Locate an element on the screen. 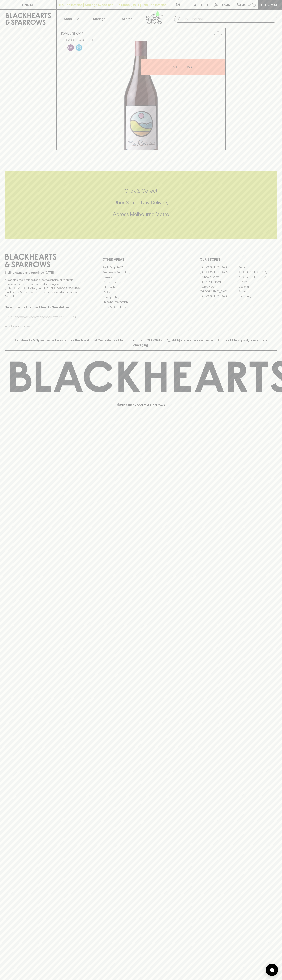  a: Privacy Policy is located at coordinates (141, 297).